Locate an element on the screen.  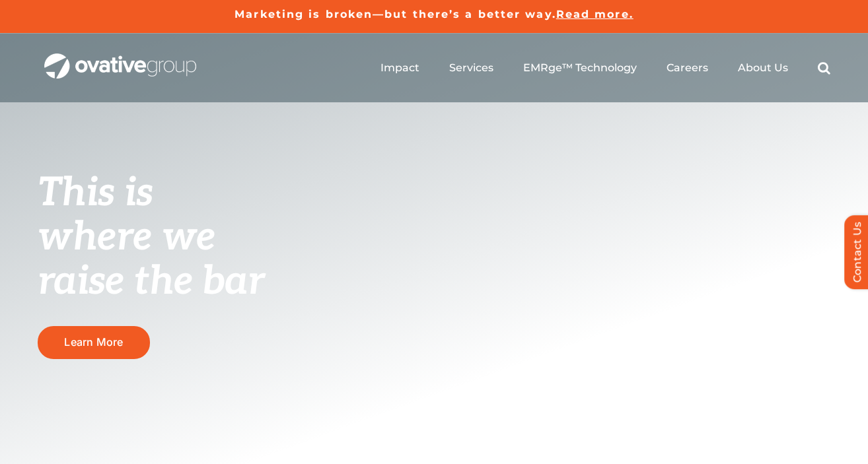
span: Impact is located at coordinates (400, 68).